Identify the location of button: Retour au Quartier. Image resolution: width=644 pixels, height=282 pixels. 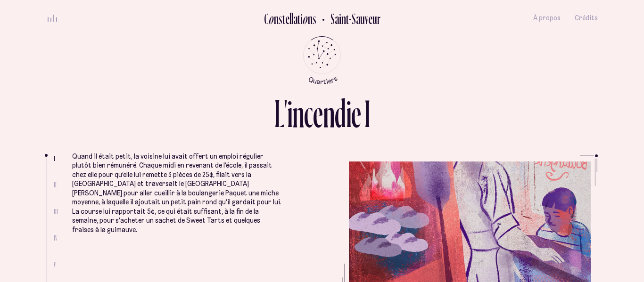
(348, 18).